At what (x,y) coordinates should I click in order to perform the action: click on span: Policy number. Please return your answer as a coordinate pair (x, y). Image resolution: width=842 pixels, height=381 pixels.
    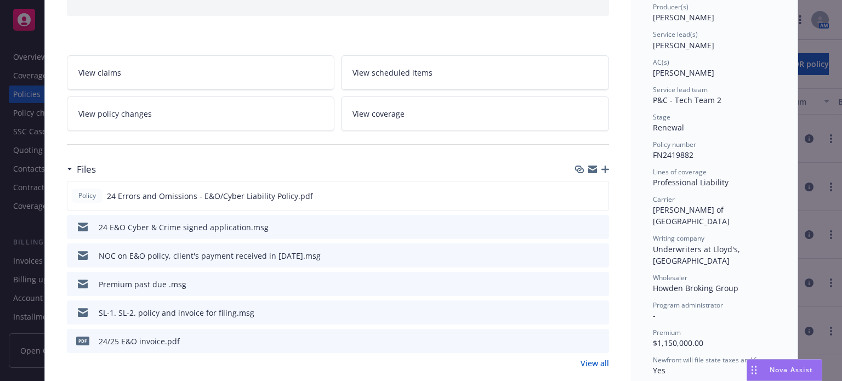
    Looking at the image, I should click on (674, 144).